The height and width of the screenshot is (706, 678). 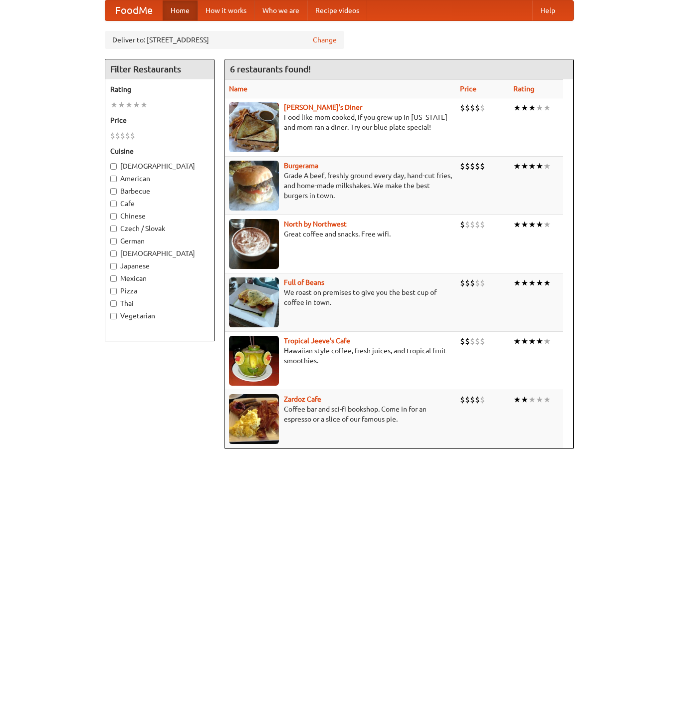 What do you see at coordinates (337, 10) in the screenshot?
I see `a: Recipe videos` at bounding box center [337, 10].